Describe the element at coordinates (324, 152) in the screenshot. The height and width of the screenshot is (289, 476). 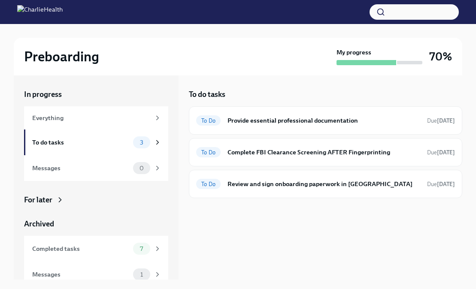
I see `h6: Complete FBI Clearance Screening AFTER Fingerprinting` at that location.